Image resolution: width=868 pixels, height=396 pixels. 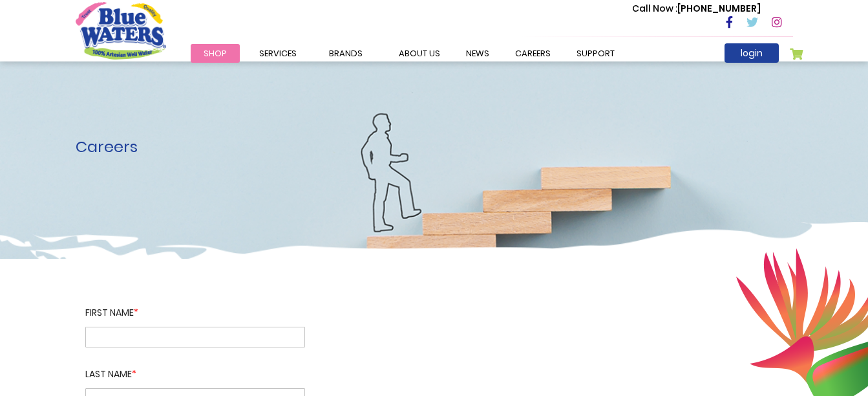 What do you see at coordinates (532, 53) in the screenshot?
I see `a: careers` at bounding box center [532, 53].